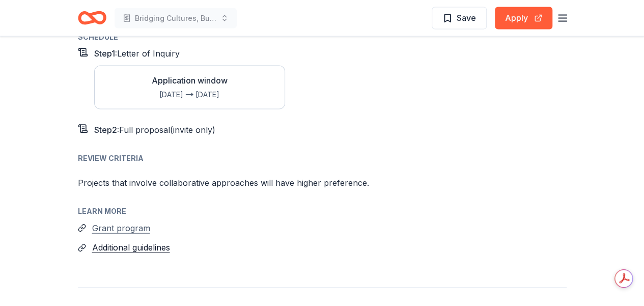 This screenshot has width=644, height=306. Describe the element at coordinates (167, 130) in the screenshot. I see `span: Full proposal (invite only)` at that location.